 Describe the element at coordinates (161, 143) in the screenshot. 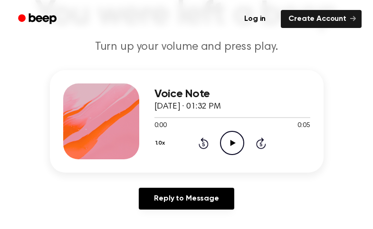

I see `button: 1.0x` at that location.